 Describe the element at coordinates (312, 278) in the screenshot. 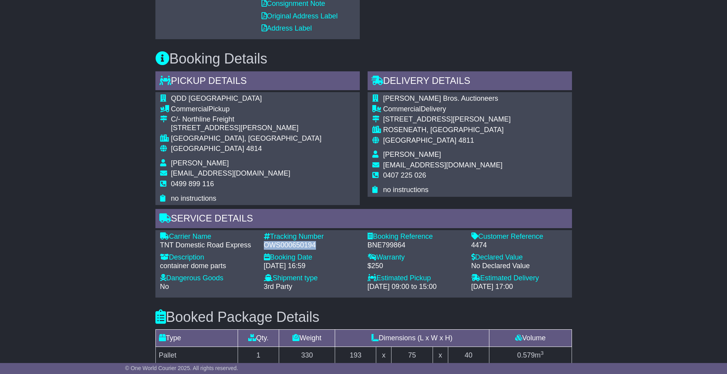

I see `div: Shipment type` at that location.